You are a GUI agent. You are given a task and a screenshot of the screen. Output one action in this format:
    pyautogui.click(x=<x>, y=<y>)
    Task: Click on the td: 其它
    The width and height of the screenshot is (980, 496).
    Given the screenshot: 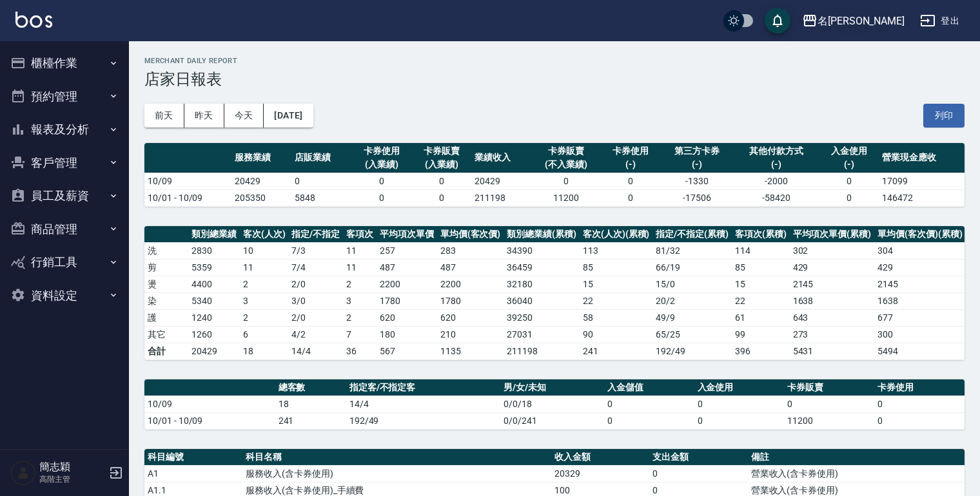 What is the action you would take?
    pyautogui.click(x=166, y=335)
    